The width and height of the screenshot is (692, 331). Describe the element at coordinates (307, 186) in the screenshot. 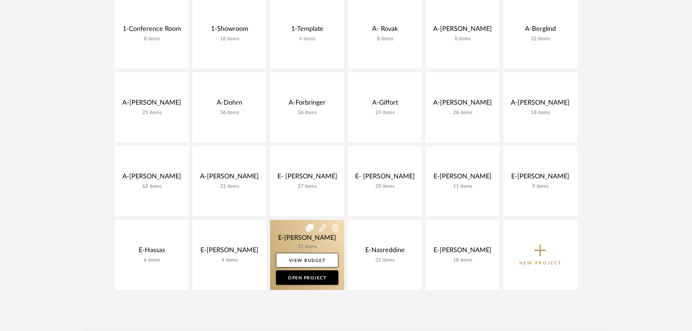

I see `div: 27 items` at that location.